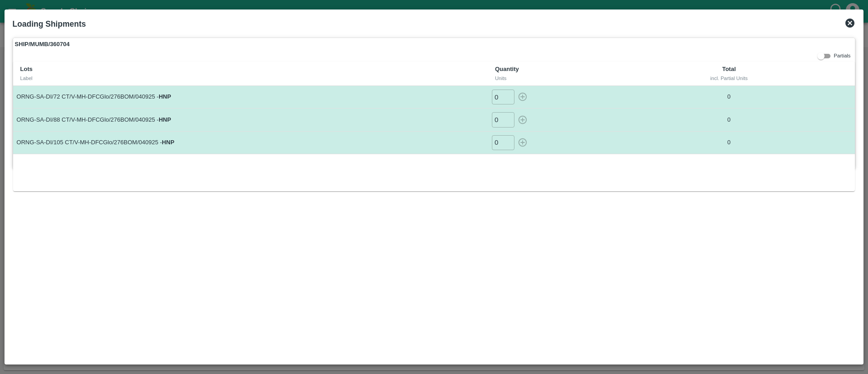 Image resolution: width=868 pixels, height=374 pixels. Describe the element at coordinates (250, 97) in the screenshot. I see `td: ORNG-SA-DI/72 CT/V-MH-DFCGlo/276BOM/040925 -` at that location.